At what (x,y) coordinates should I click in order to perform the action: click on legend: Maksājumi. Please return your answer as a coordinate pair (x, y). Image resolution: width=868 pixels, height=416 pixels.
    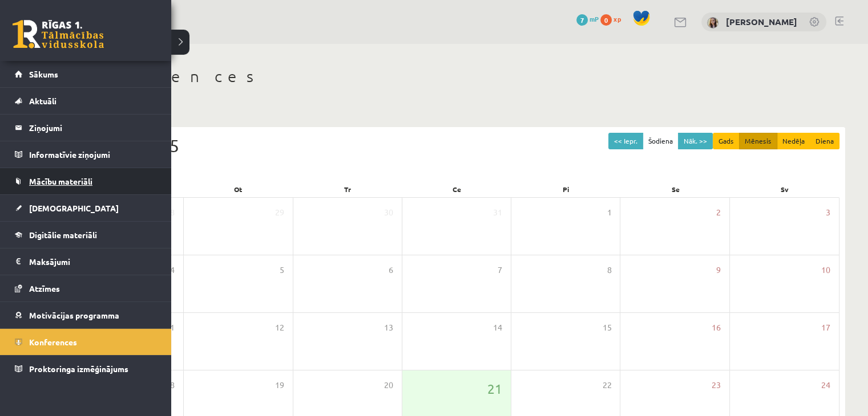
    Looking at the image, I should click on (93, 262).